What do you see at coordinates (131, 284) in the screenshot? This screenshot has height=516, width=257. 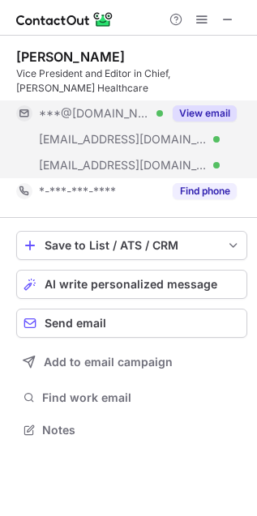 I see `button: AI write personalized message` at bounding box center [131, 284].